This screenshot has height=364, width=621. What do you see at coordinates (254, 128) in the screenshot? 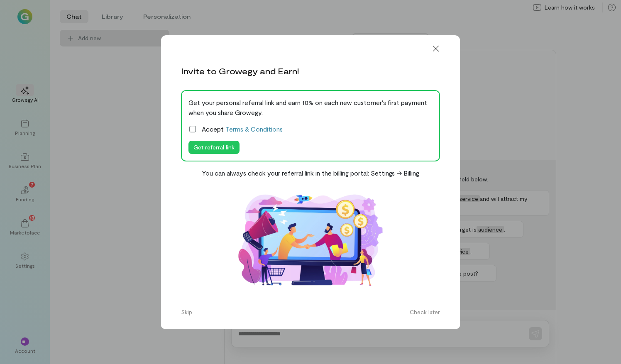
I see `a: Terms & Conditions` at bounding box center [254, 128].